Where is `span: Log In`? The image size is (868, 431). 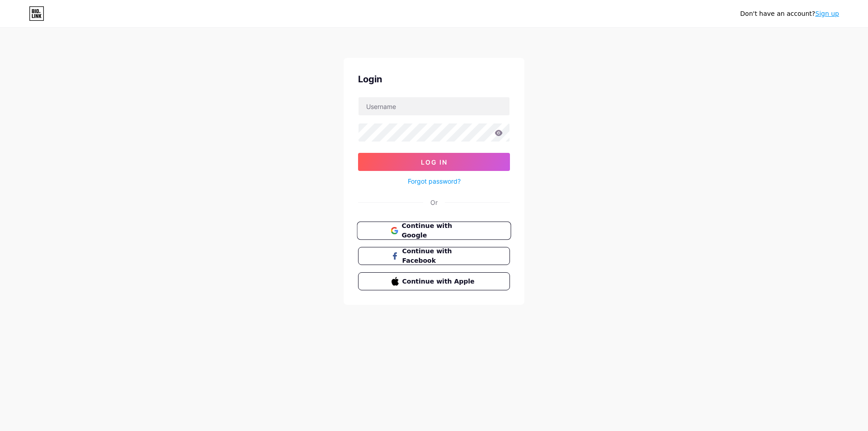
span: Log In is located at coordinates (434, 161).